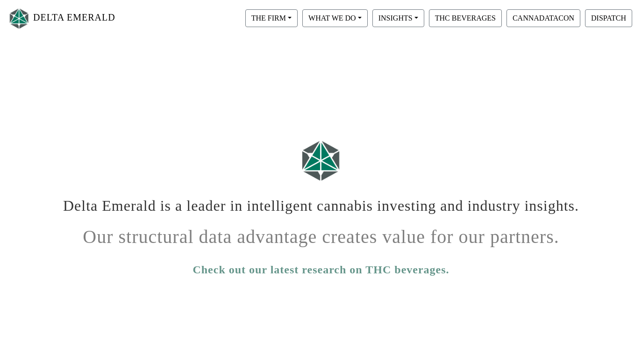 This screenshot has height=364, width=642. I want to click on button: WHAT WE DO, so click(335, 18).